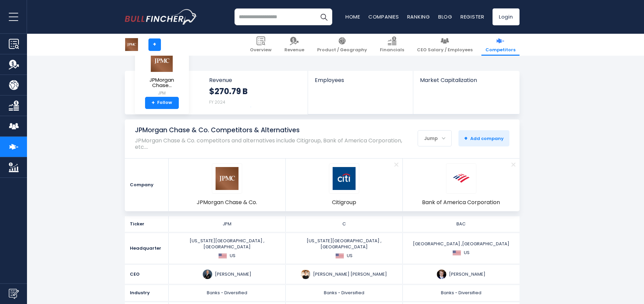 This screenshot has width=644, height=304. I want to click on a: Companies, so click(384, 16).